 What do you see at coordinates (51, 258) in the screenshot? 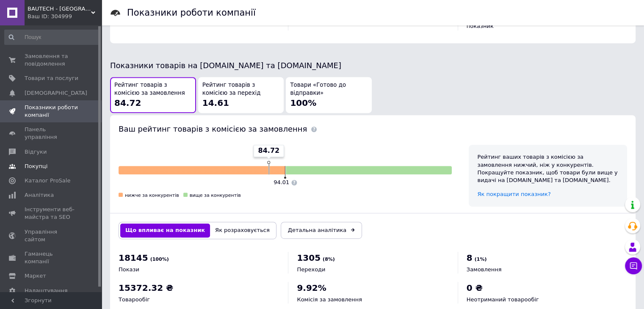
I see `span: Гаманець компанії` at bounding box center [51, 258].